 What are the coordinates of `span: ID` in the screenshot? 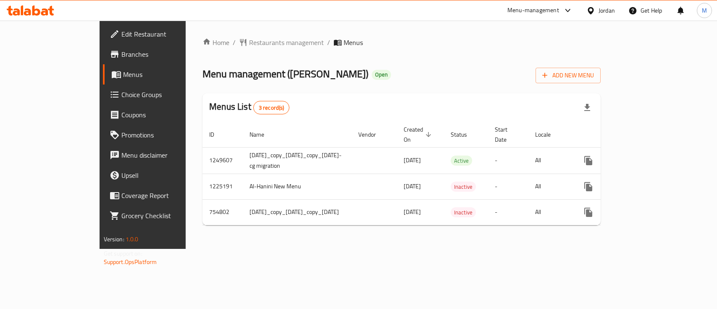 It's located at (217, 134).